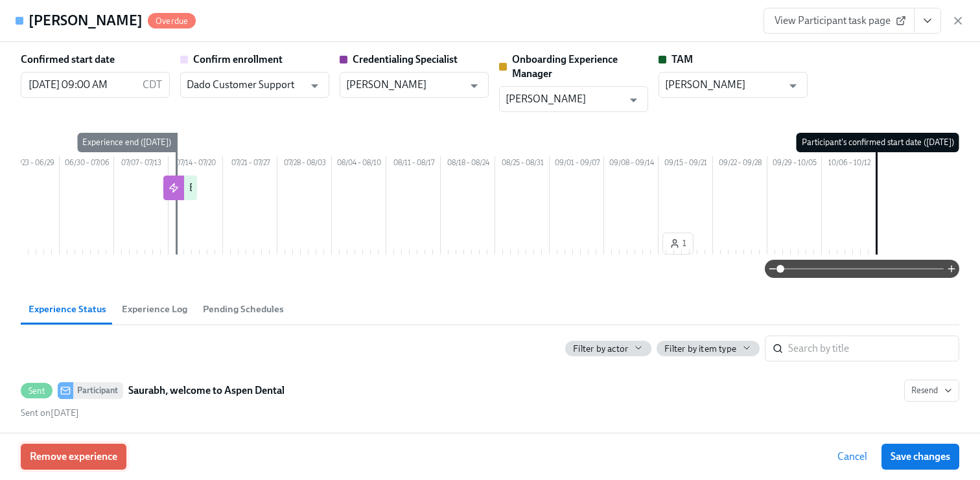 This screenshot has height=480, width=980. What do you see at coordinates (608, 349) in the screenshot?
I see `button: Filter by actor` at bounding box center [608, 349].